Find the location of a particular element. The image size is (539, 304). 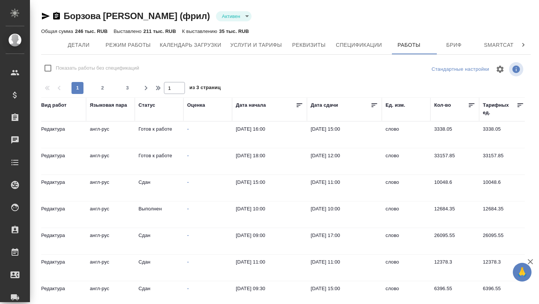

span: Реквизиты is located at coordinates (309, 45).